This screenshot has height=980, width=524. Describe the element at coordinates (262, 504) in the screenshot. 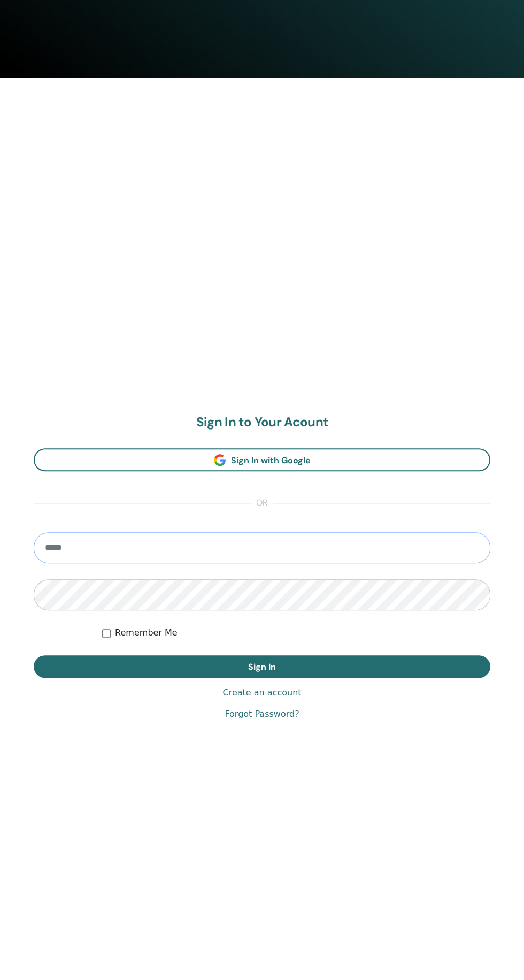

I see `span: or` at that location.